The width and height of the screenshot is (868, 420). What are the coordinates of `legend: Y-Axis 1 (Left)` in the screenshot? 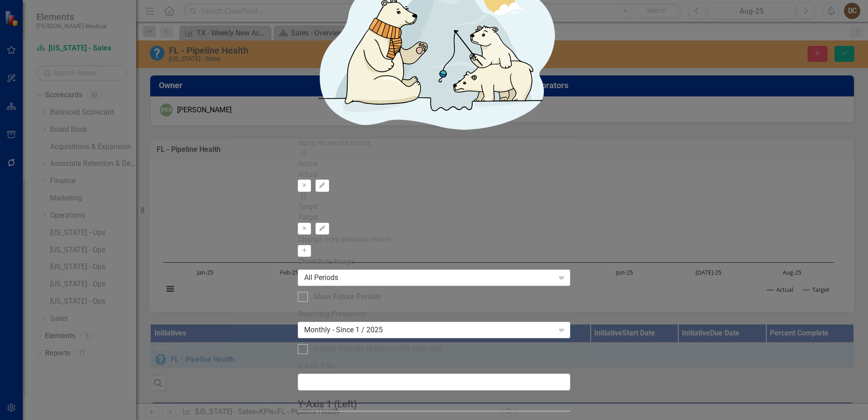 It's located at (434, 404).